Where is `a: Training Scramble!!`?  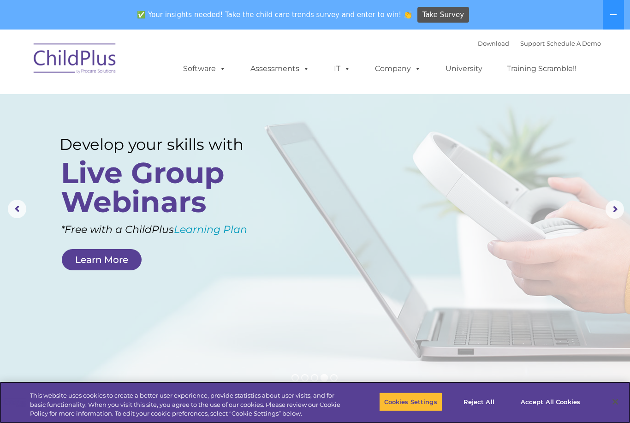
a: Training Scramble!! is located at coordinates (541, 69).